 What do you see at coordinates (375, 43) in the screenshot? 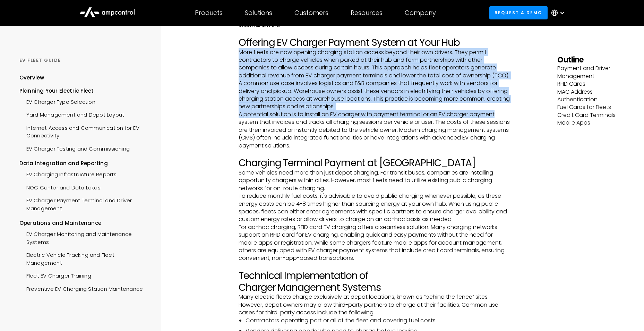
I see `h2: Offering EV Charger Payment System at Your Hub` at bounding box center [375, 43].